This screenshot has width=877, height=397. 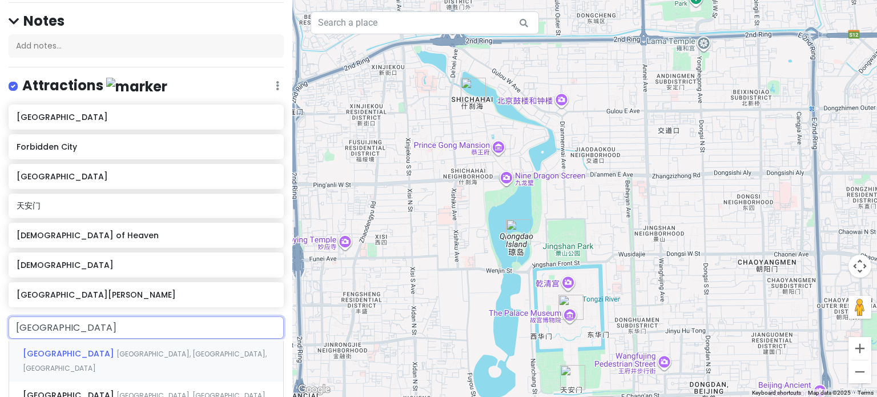 I want to click on button: Drag Pegman onto the map to open Street View, so click(x=860, y=307).